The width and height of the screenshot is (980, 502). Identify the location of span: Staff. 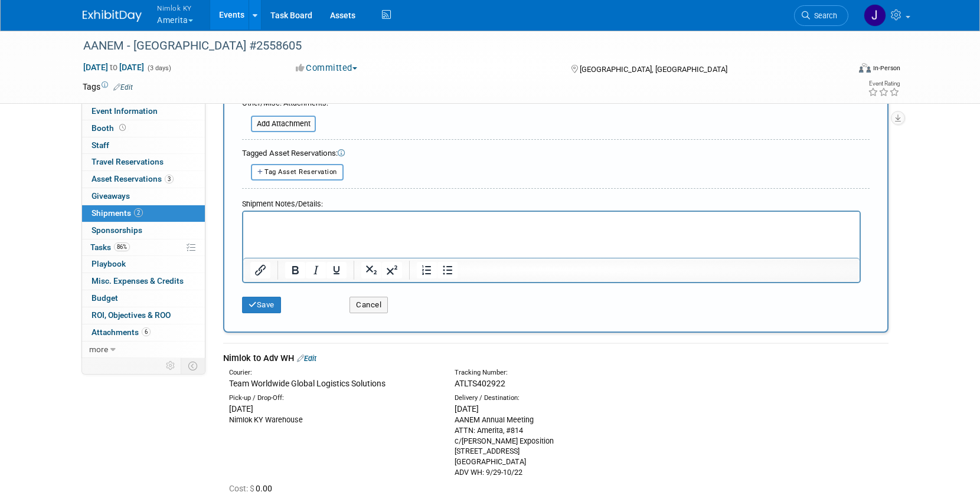
(101, 145).